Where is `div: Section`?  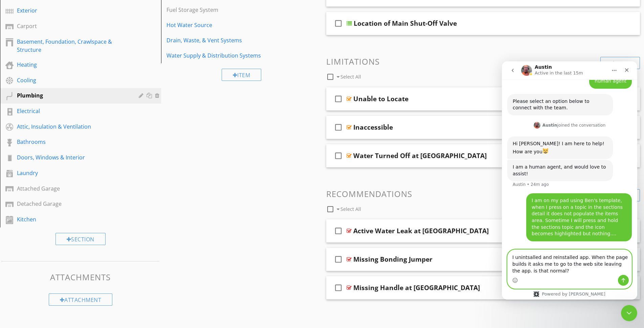
div: Section is located at coordinates (80, 239).